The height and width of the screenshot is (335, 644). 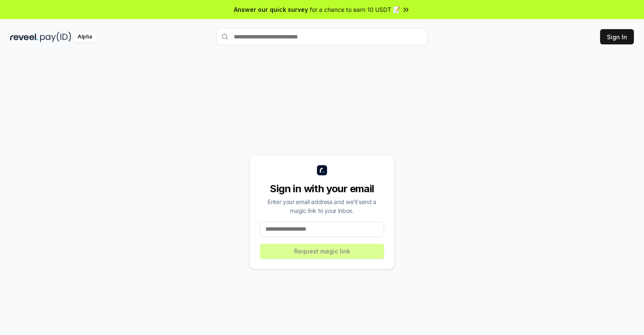 What do you see at coordinates (322, 170) in the screenshot?
I see `img: logo_small` at bounding box center [322, 170].